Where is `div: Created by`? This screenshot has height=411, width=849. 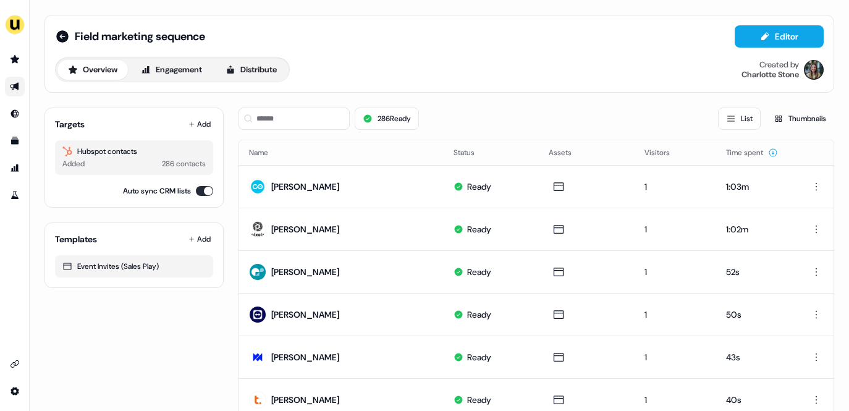 div: Created by is located at coordinates (779, 65).